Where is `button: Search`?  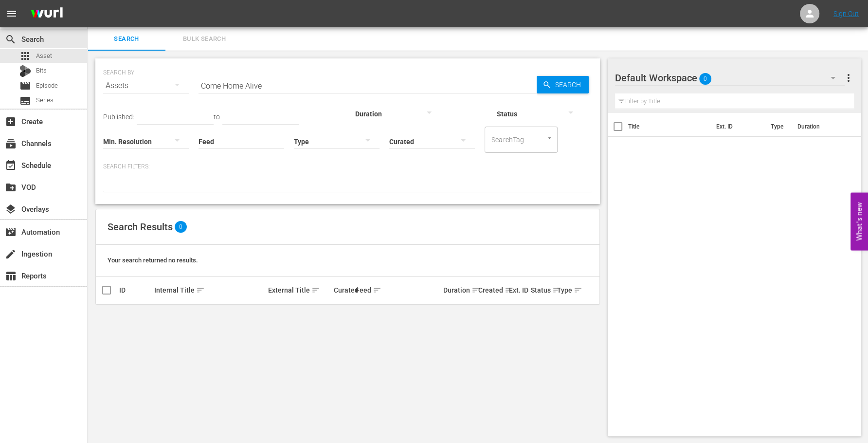 button: Search is located at coordinates (562, 85).